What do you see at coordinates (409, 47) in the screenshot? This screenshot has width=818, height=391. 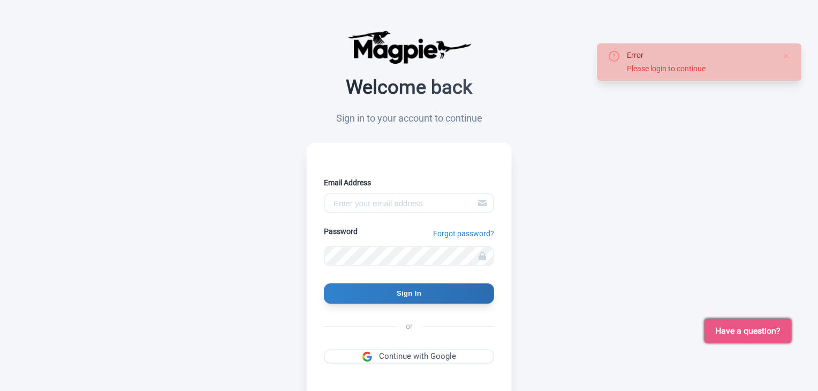 I see `img: logo-ab69f6fb50320c5b225c76a69d11143b.png` at bounding box center [409, 47].